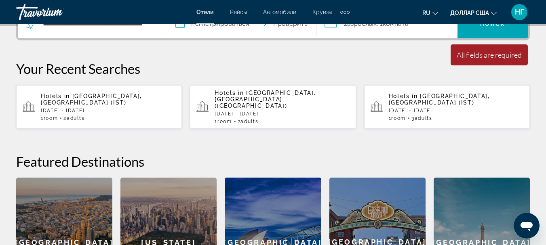  Describe the element at coordinates (322, 12) in the screenshot. I see `font: Круизы` at that location.